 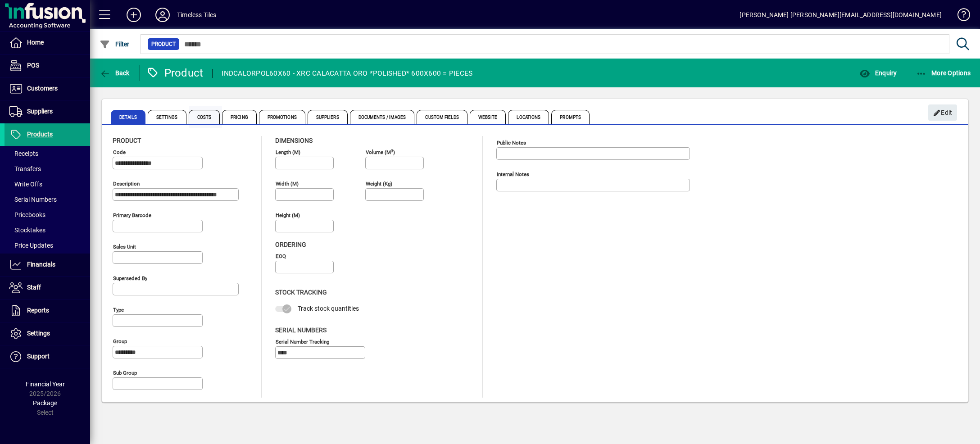 I want to click on a: POS, so click(x=47, y=66).